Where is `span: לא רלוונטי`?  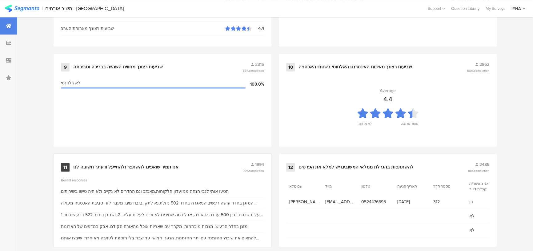
span: לא רלוונטי is located at coordinates (71, 83).